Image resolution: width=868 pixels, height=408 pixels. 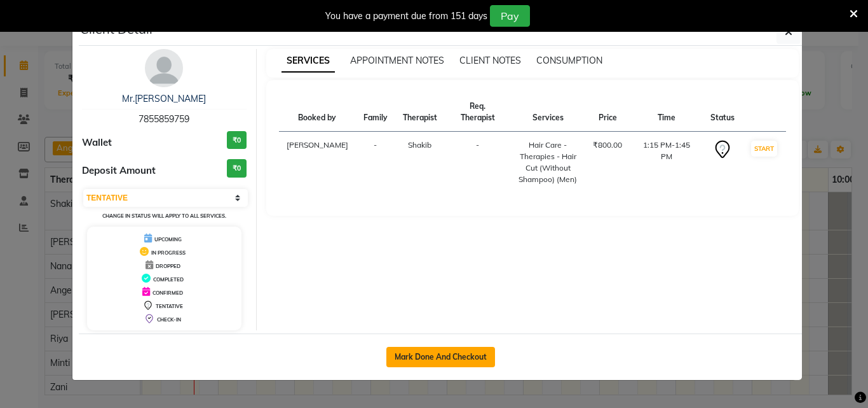 What do you see at coordinates (168, 293) in the screenshot?
I see `span: CONFIRMED` at bounding box center [168, 293].